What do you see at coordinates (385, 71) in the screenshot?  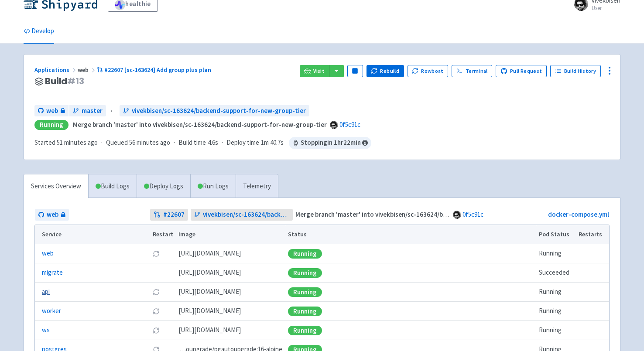 I see `button: Rebuild` at bounding box center [385, 71].